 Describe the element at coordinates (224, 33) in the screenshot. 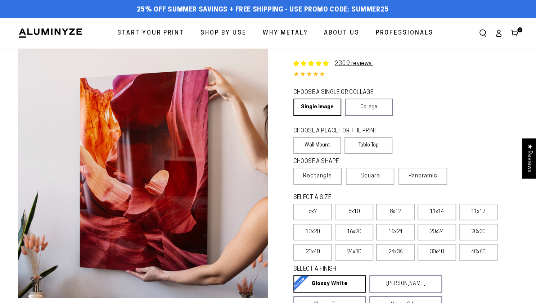

I see `a: Shop By Use` at that location.